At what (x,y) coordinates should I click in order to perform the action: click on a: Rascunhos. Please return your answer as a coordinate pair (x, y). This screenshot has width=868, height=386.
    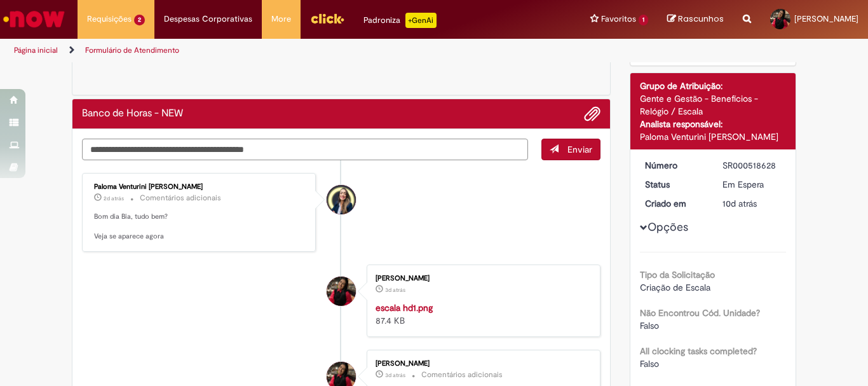
    Looking at the image, I should click on (695, 19).